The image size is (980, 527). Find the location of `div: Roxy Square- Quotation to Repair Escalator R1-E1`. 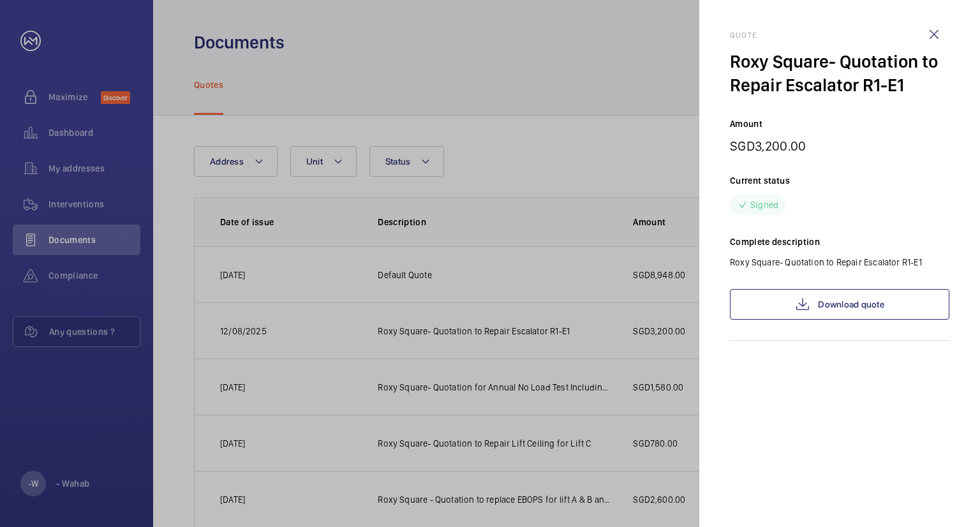

div: Roxy Square- Quotation to Repair Escalator R1-E1 is located at coordinates (840, 74).